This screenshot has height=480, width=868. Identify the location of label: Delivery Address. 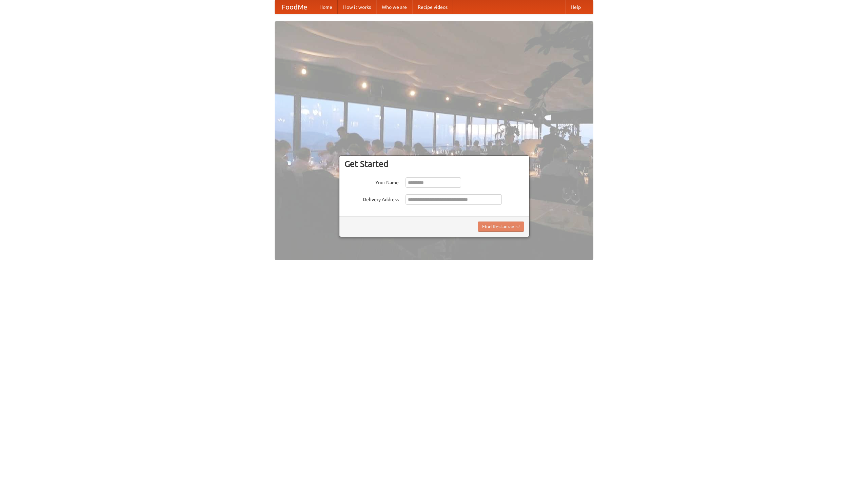
(371, 198).